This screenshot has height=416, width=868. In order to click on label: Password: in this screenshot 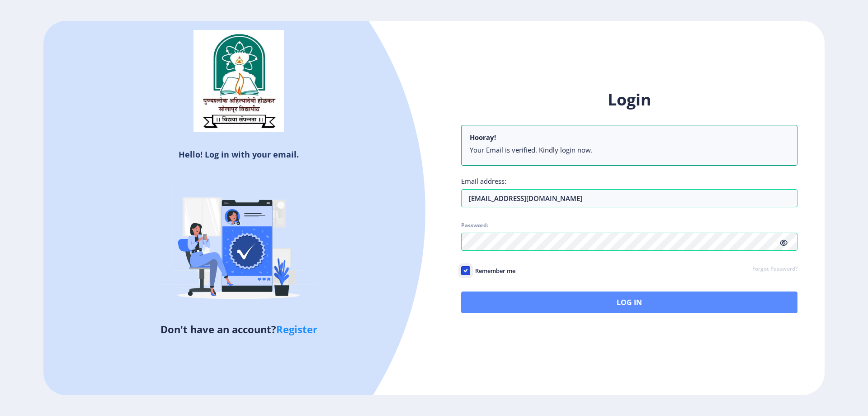, I will do `click(475, 225)`.